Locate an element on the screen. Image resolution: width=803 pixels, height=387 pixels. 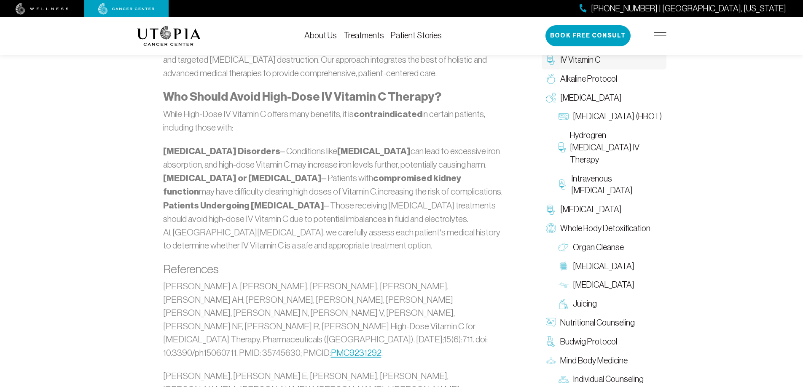
a: Nutritional Counseling is located at coordinates (604, 323).